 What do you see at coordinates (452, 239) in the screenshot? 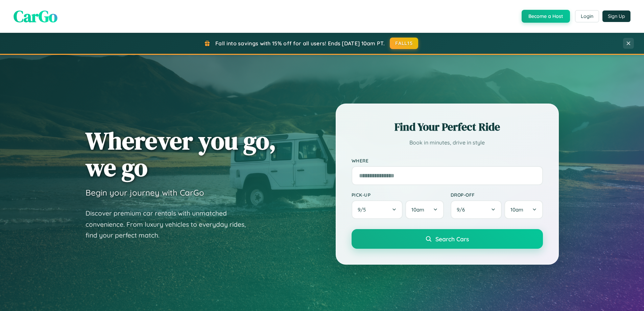
I see `span: Search Cars` at bounding box center [452, 239].